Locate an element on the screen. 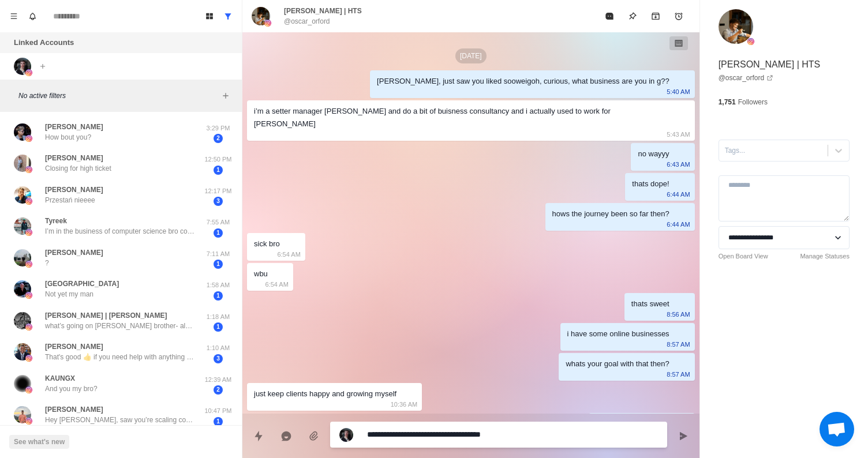  button: Show all conversations is located at coordinates (228, 16).